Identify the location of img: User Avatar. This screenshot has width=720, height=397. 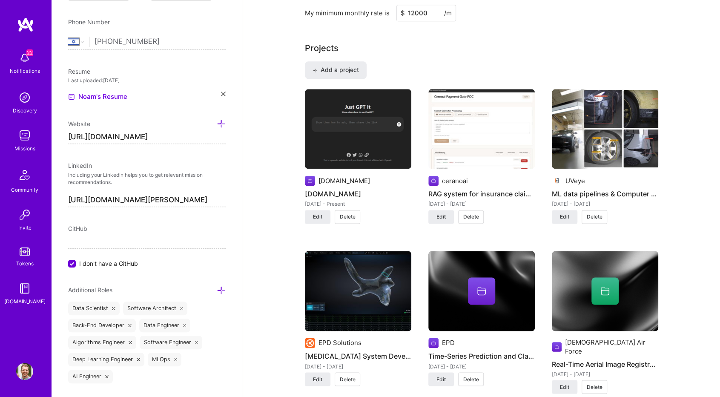
(25, 371).